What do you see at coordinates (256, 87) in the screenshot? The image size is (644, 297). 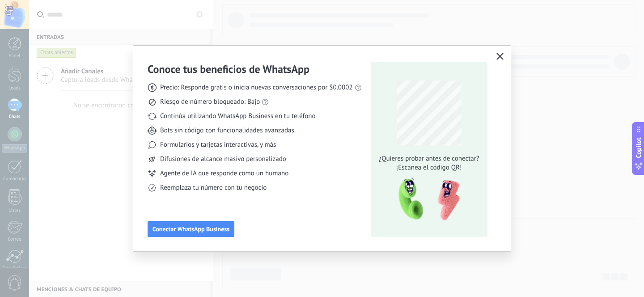 I see `span: Precio: Responde gratis o inicia nuevas conversaciones por $0.0002` at bounding box center [256, 87].